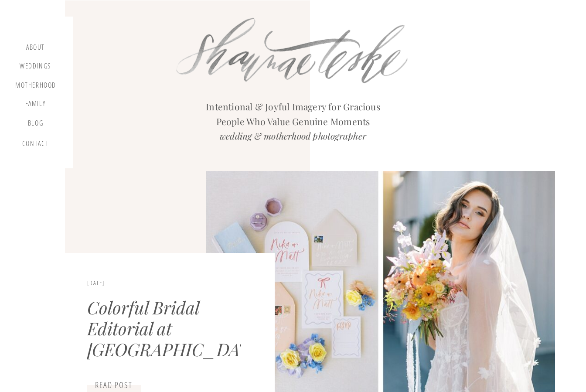 This screenshot has height=392, width=586. I want to click on div: blog, so click(35, 125).